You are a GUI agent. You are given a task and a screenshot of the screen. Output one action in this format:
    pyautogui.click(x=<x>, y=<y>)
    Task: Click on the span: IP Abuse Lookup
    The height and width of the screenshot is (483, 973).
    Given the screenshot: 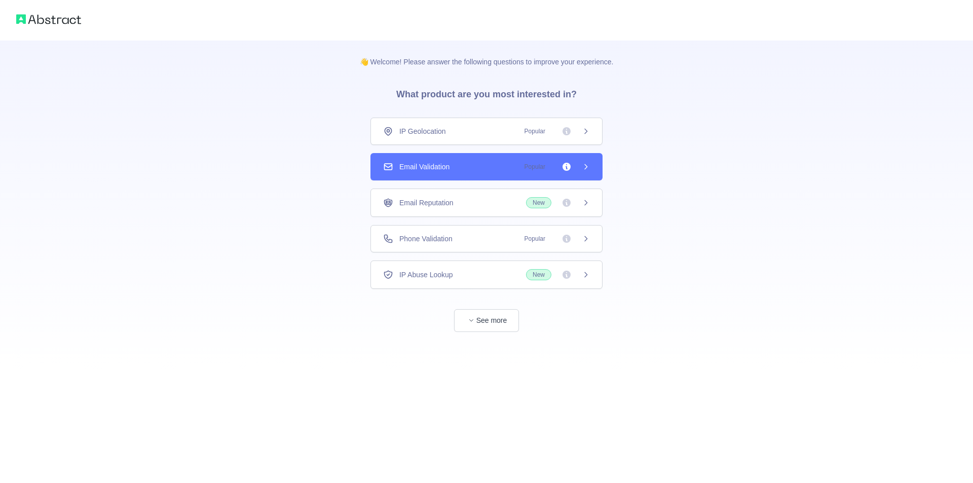 What is the action you would take?
    pyautogui.click(x=426, y=275)
    